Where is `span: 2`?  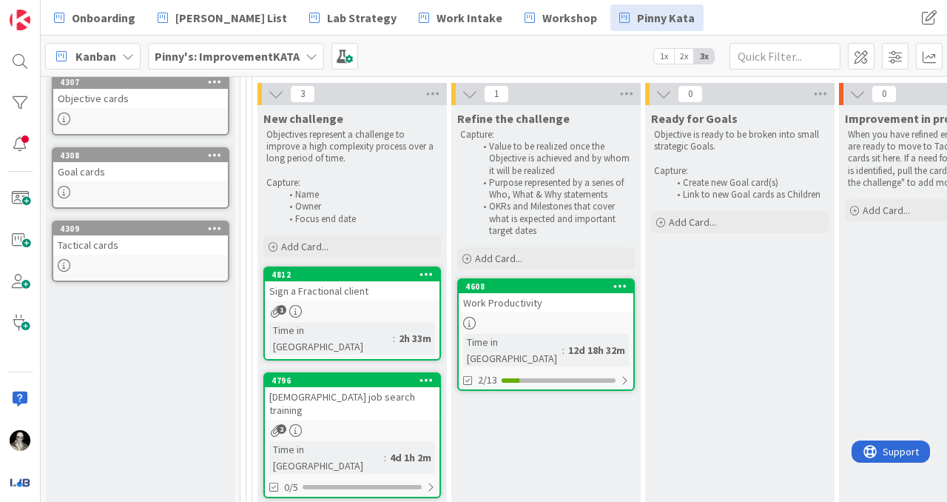
span: 2 is located at coordinates (281, 428).